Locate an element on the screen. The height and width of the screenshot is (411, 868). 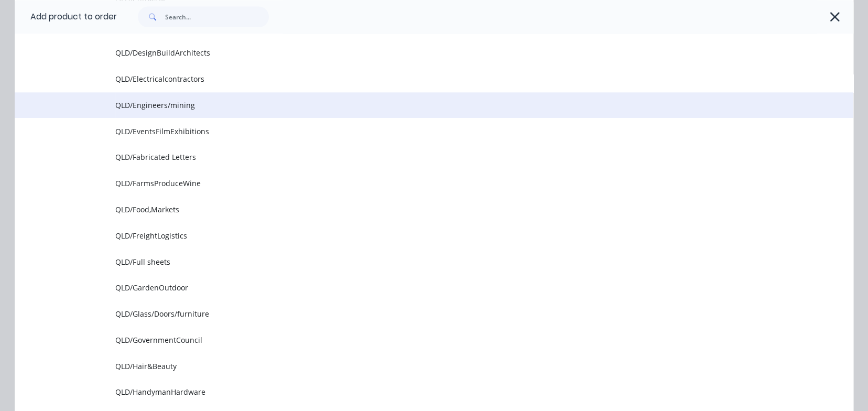
span: QLD/Full sheets is located at coordinates (410, 261).